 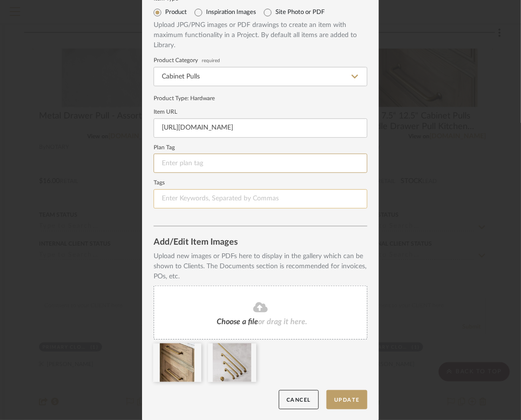 What do you see at coordinates (211, 61) in the screenshot?
I see `span: required` at bounding box center [211, 61].